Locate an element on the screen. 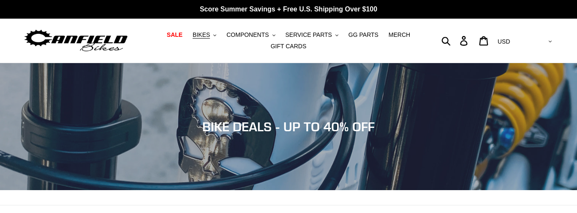 This screenshot has width=577, height=213. span: GIFT CARDS is located at coordinates (289, 46).